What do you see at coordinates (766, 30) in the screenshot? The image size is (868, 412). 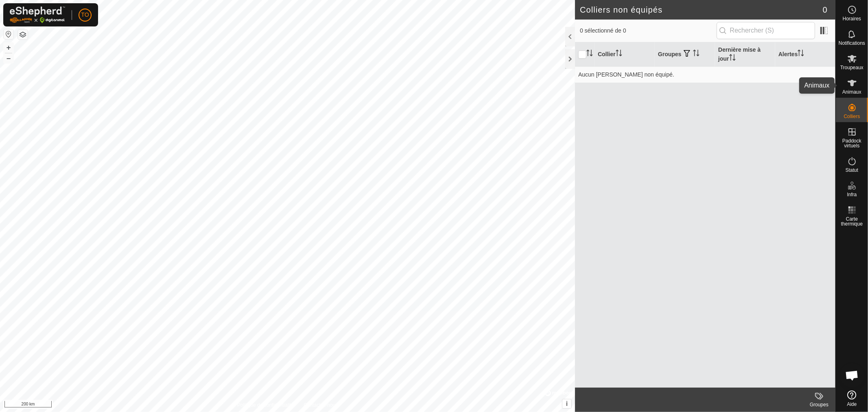 I see `input: Rechercher (S)` at bounding box center [766, 30].